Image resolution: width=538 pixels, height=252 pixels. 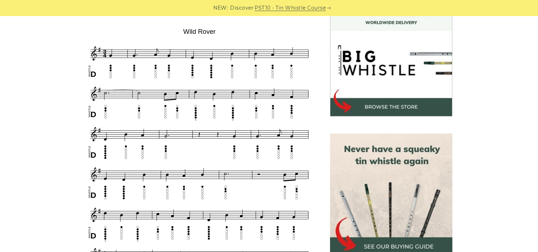 I want to click on span: NEW:, so click(x=221, y=8).